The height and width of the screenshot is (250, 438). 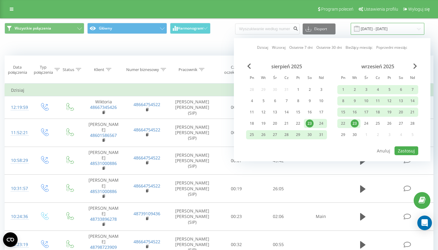 What do you see at coordinates (237, 188) in the screenshot?
I see `td: 00:19` at bounding box center [237, 188].